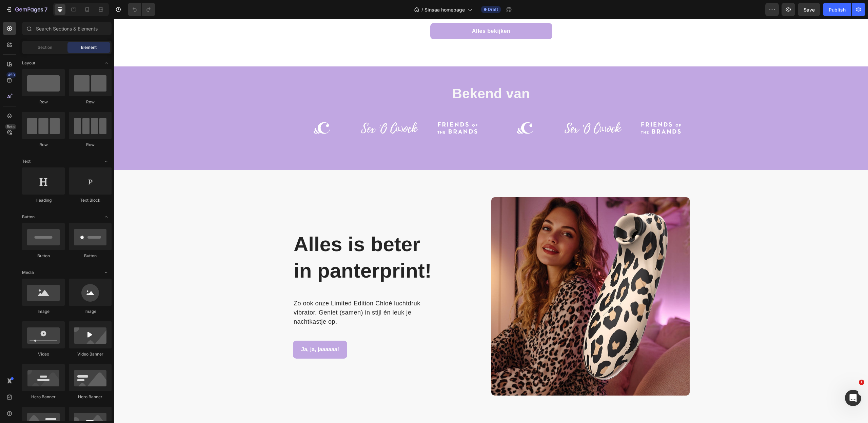 This screenshot has height=423, width=868. I want to click on span: Layout, so click(29, 63).